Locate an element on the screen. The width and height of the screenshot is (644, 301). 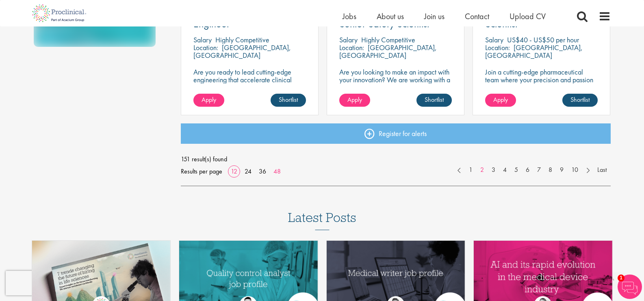
h3: Latest Posts is located at coordinates (322, 220).